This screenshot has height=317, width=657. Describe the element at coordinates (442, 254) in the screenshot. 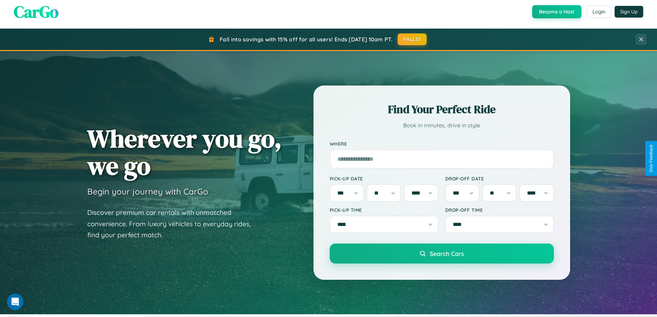

I see `button: Search Cars` at that location.